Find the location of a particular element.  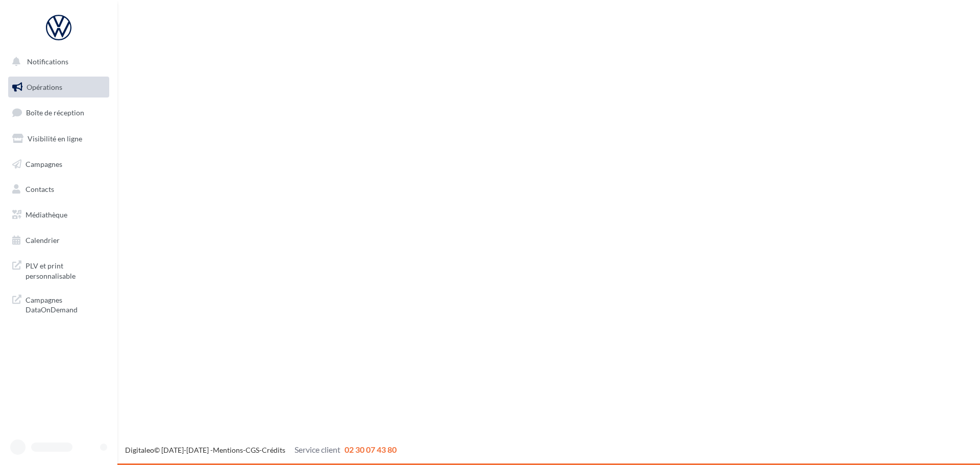

span: PLV et print personnalisable is located at coordinates (65, 269).